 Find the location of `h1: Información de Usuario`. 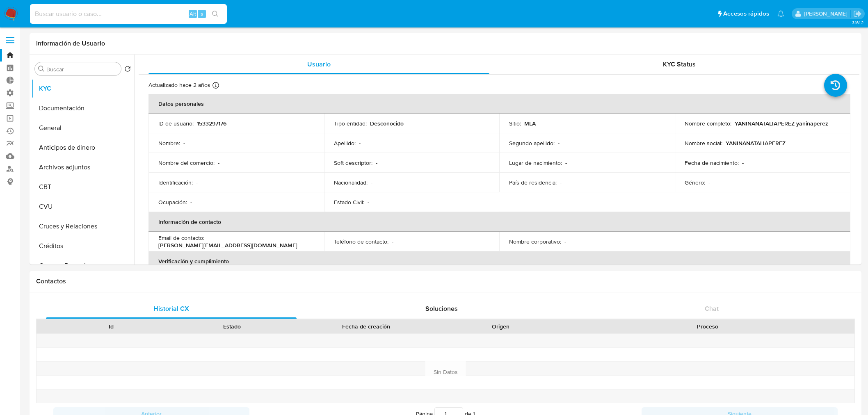

h1: Información de Usuario is located at coordinates (71, 43).